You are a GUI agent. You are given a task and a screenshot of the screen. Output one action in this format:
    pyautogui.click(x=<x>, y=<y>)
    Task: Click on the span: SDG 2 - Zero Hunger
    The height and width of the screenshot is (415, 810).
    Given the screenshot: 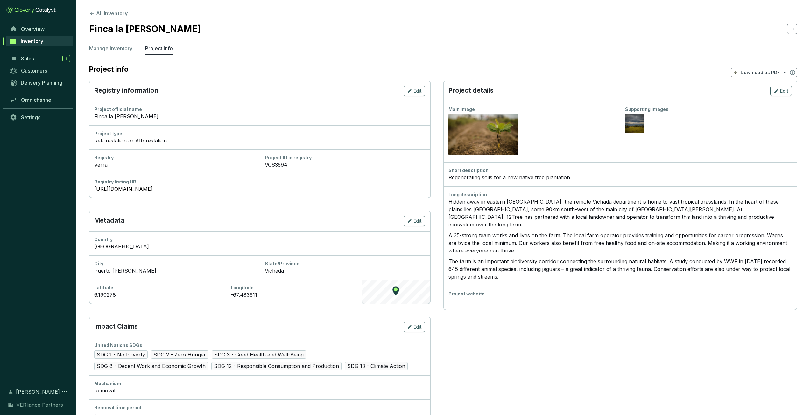 What is the action you would take?
    pyautogui.click(x=180, y=355)
    